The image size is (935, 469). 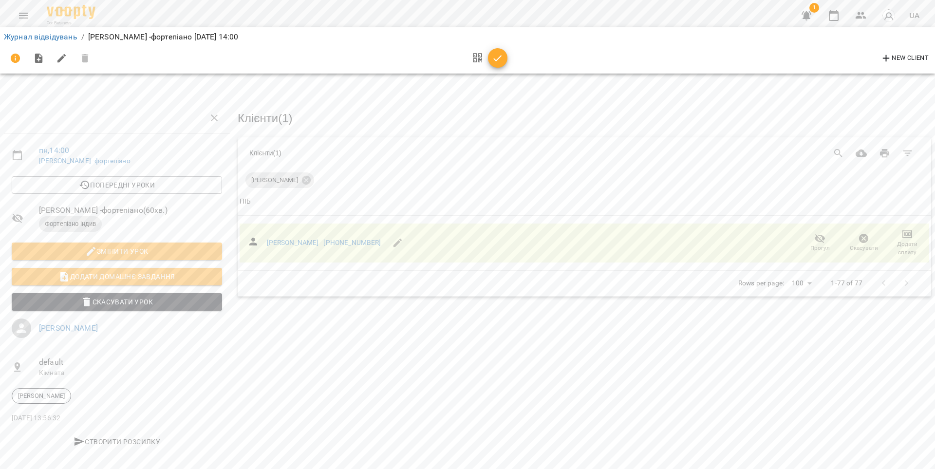 I want to click on div: Клієнти ( 1 ), so click(x=402, y=153).